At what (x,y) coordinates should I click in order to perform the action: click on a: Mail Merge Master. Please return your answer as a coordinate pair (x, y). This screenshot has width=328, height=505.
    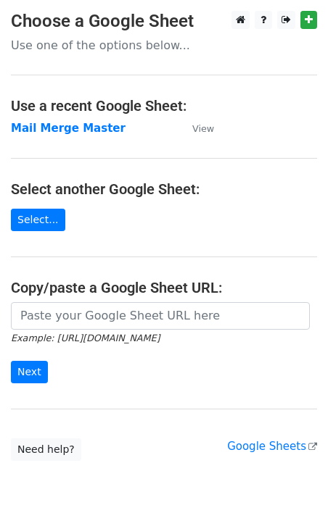
    Looking at the image, I should click on (68, 128).